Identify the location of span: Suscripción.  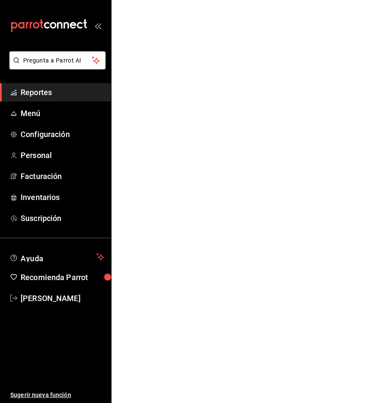
(62, 218).